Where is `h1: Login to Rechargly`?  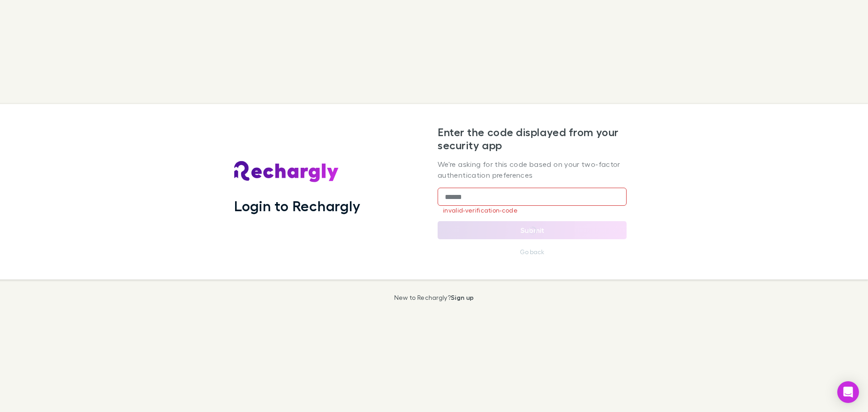
h1: Login to Rechargly is located at coordinates (297, 206).